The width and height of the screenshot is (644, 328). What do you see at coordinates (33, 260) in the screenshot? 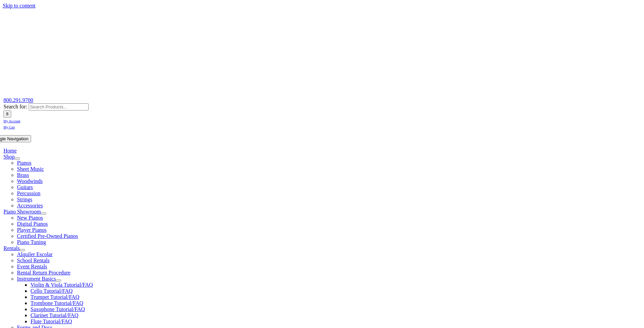
I see `a: School Rentals` at bounding box center [33, 260].